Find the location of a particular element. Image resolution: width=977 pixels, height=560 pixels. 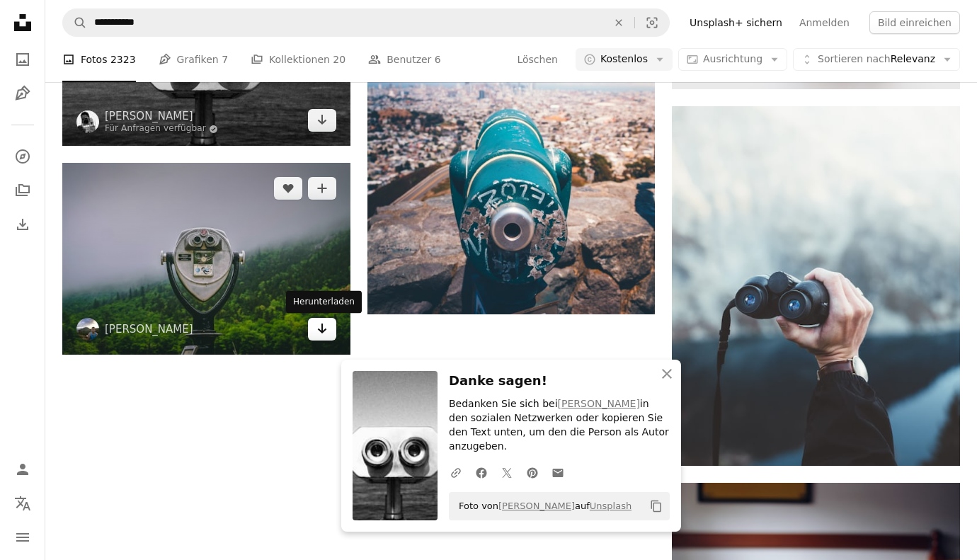

a: Grafiken 7 is located at coordinates (193, 59).